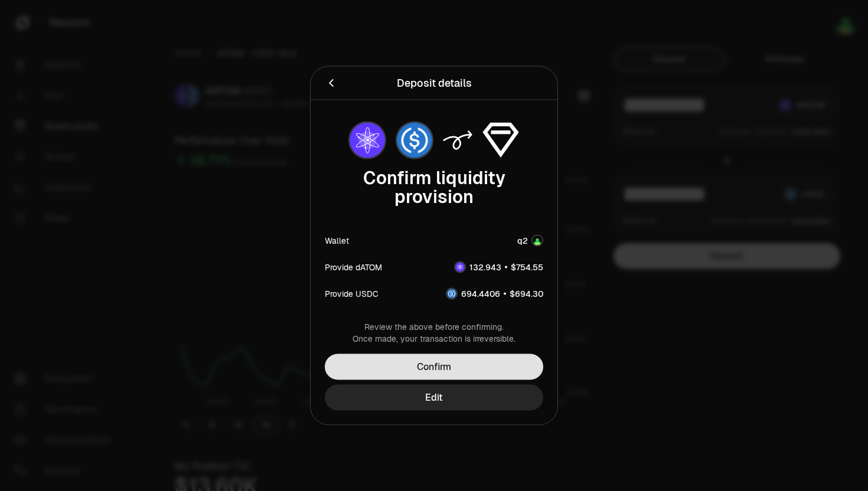 This screenshot has height=491, width=868. Describe the element at coordinates (538, 241) in the screenshot. I see `img: Account Image` at that location.